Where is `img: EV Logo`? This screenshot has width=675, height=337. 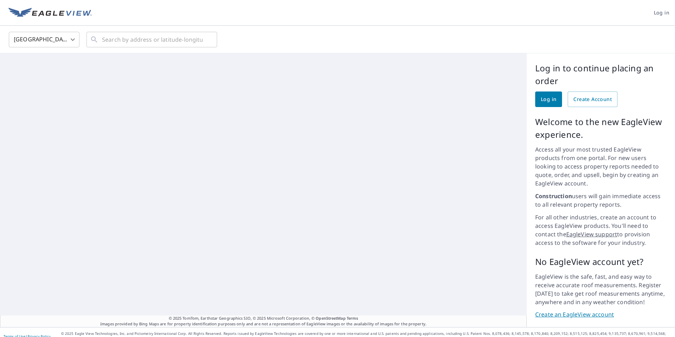 img: EV Logo is located at coordinates (50, 13).